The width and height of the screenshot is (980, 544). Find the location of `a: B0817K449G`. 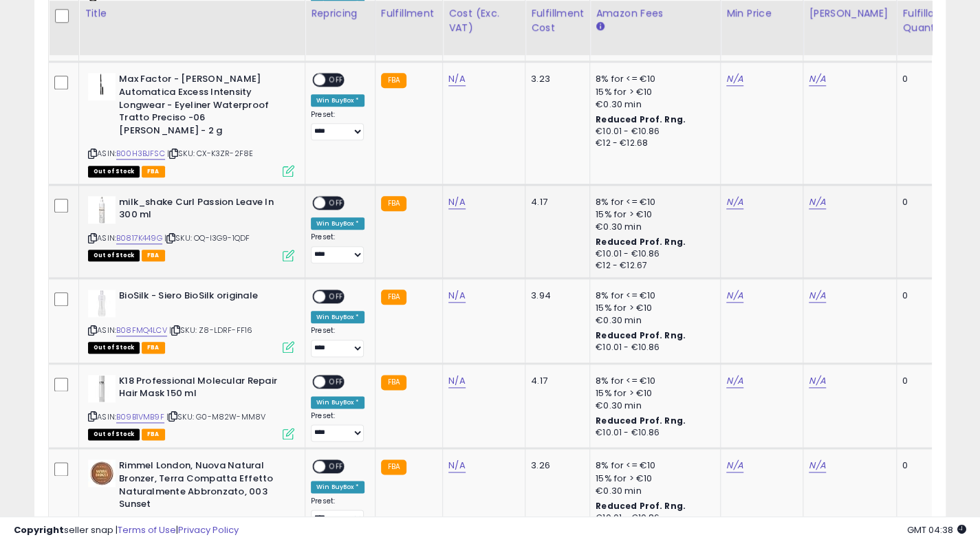

a: B0817K449G is located at coordinates (139, 238).